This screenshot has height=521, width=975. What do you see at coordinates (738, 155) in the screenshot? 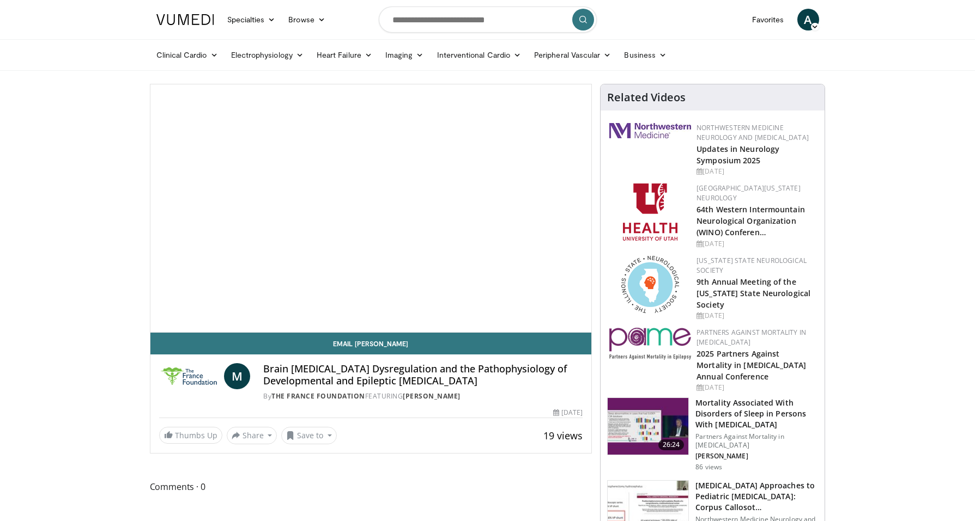
I see `a: Updates in Neurology Symposium 2025` at bounding box center [738, 155].